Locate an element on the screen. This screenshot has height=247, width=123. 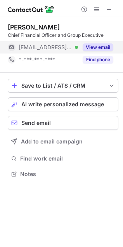
button: Send email is located at coordinates (63, 123).